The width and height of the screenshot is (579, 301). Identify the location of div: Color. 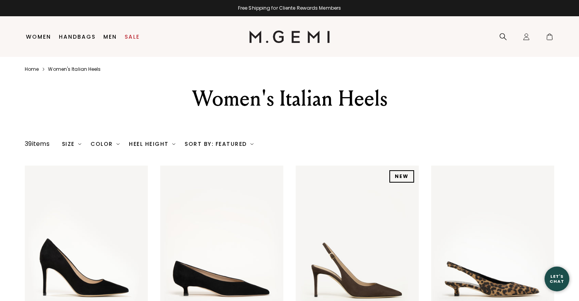
(105, 144).